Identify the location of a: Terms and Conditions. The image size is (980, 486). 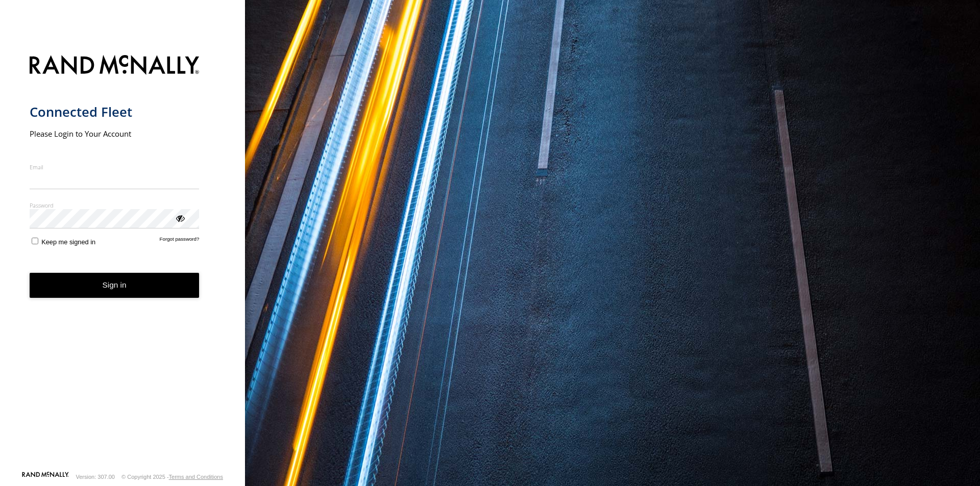
(196, 477).